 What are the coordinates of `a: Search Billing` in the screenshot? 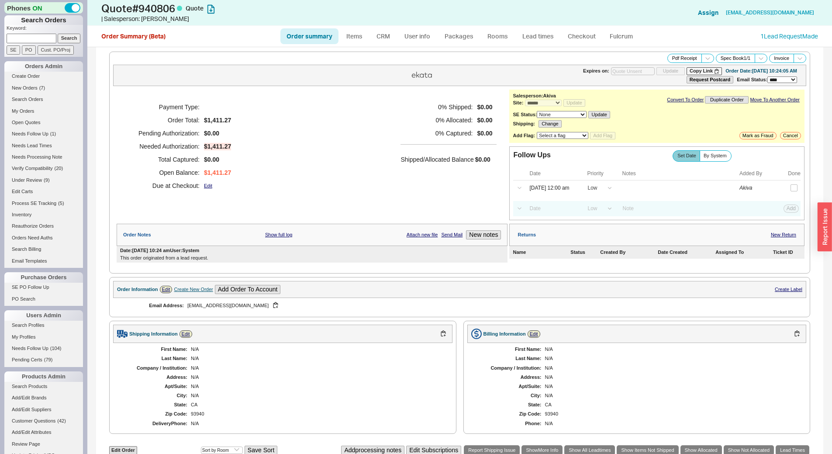 It's located at (44, 249).